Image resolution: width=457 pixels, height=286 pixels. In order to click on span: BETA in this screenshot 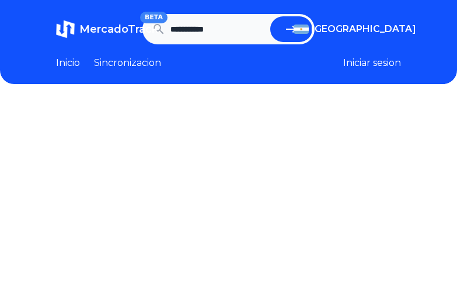, I will do `click(154, 18)`.